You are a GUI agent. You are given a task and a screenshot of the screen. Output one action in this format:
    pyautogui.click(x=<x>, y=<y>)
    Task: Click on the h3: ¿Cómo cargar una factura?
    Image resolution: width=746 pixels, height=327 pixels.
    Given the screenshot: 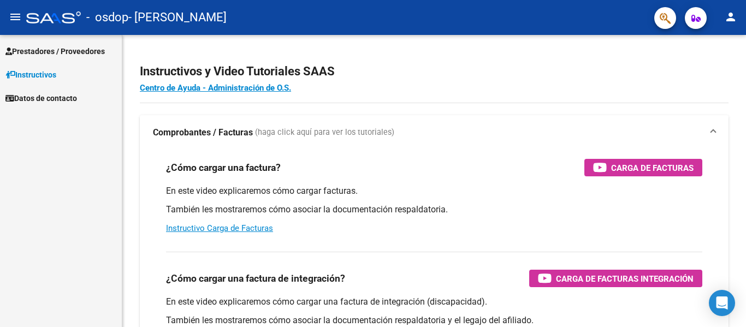 What is the action you would take?
    pyautogui.click(x=223, y=168)
    